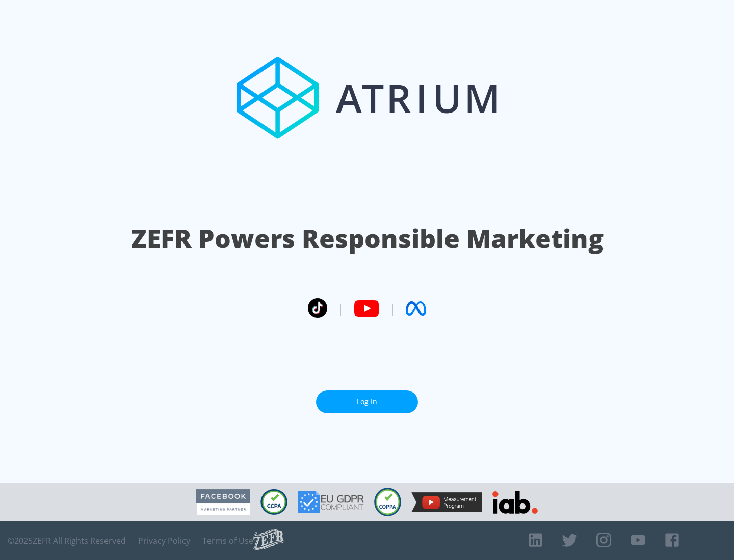 This screenshot has height=560, width=734. Describe the element at coordinates (446, 502) in the screenshot. I see `img: YouTube Measurement Program` at that location.